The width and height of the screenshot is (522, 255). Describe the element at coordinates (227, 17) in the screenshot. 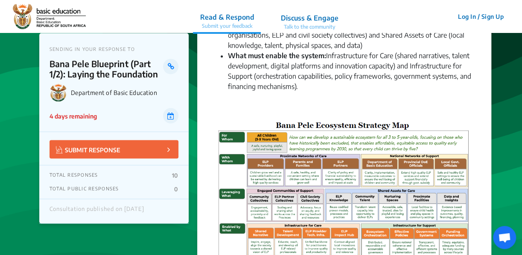

I see `p: Read & Respond` at that location.